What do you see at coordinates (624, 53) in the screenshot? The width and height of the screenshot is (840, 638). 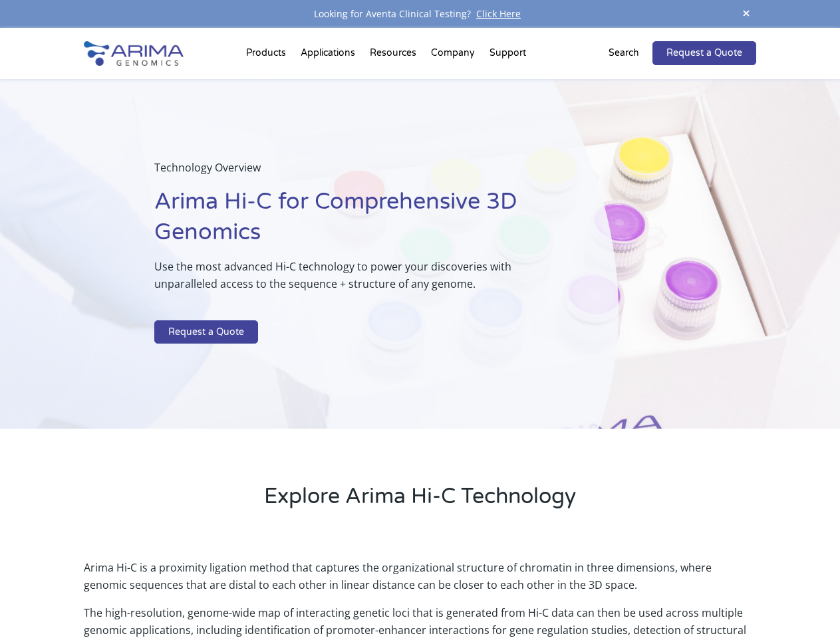 I see `p: Search` at bounding box center [624, 53].